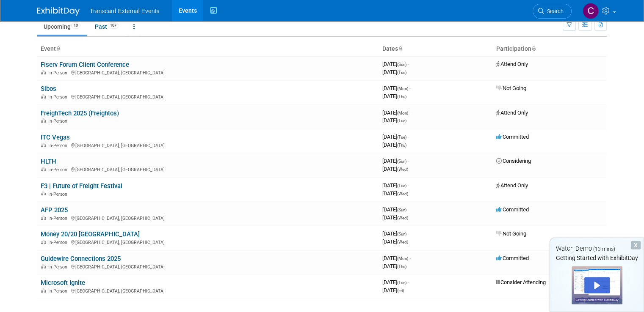 Image resolution: width=644 pixels, height=312 pixels. Describe the element at coordinates (597, 285) in the screenshot. I see `div: Play` at that location.